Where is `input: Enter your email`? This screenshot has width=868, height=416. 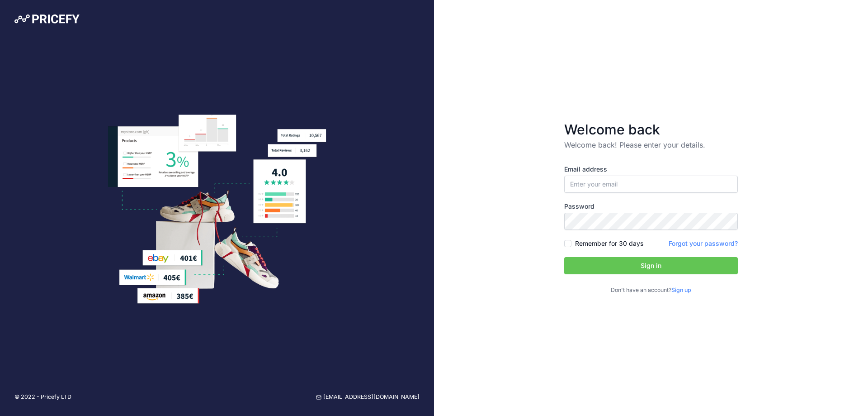
input: Enter your email is located at coordinates (651, 184).